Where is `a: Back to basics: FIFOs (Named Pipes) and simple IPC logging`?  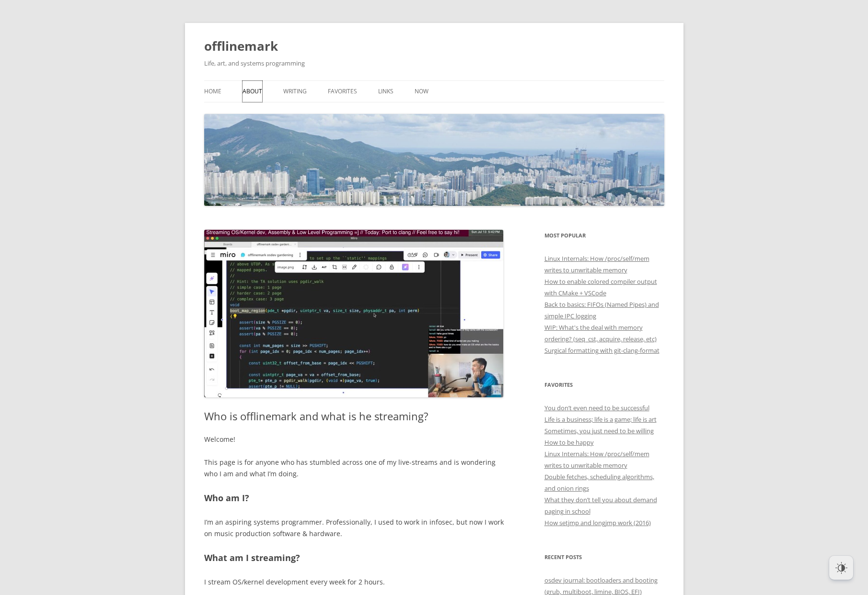
a: Back to basics: FIFOs (Named Pipes) and simple IPC logging is located at coordinates (601, 310).